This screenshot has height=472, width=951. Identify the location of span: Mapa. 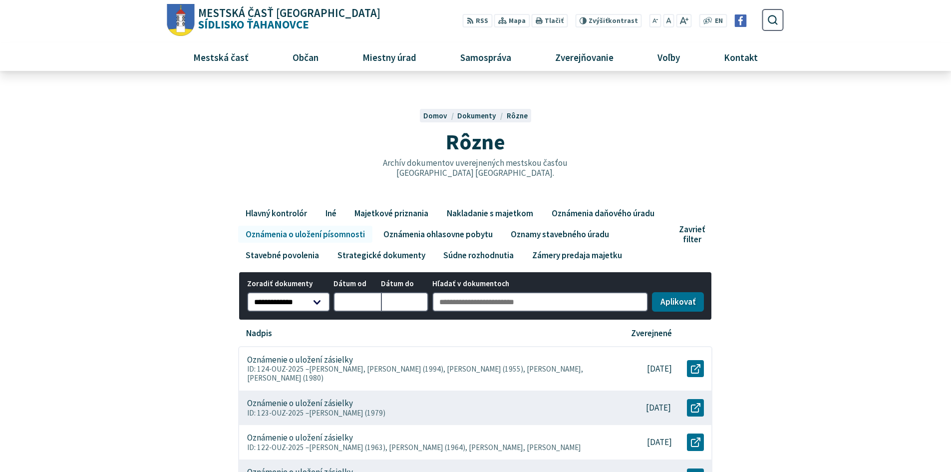
(517, 21).